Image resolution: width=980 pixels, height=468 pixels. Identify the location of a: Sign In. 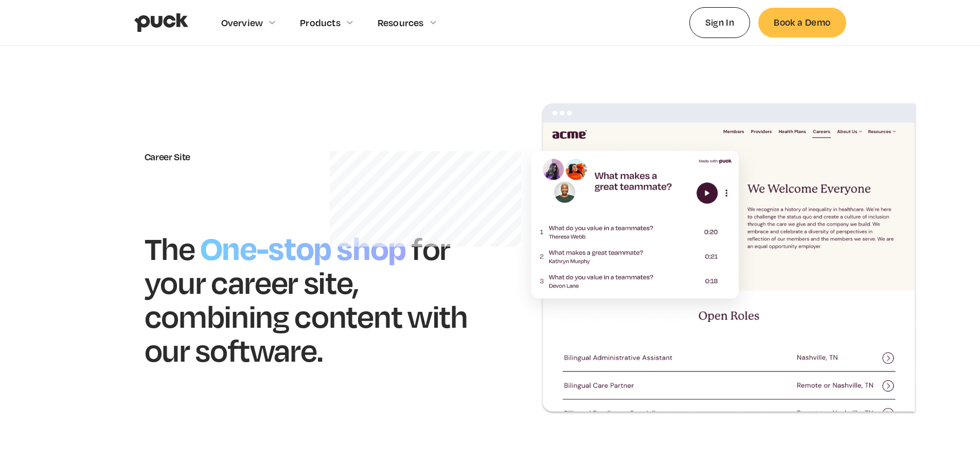
(720, 22).